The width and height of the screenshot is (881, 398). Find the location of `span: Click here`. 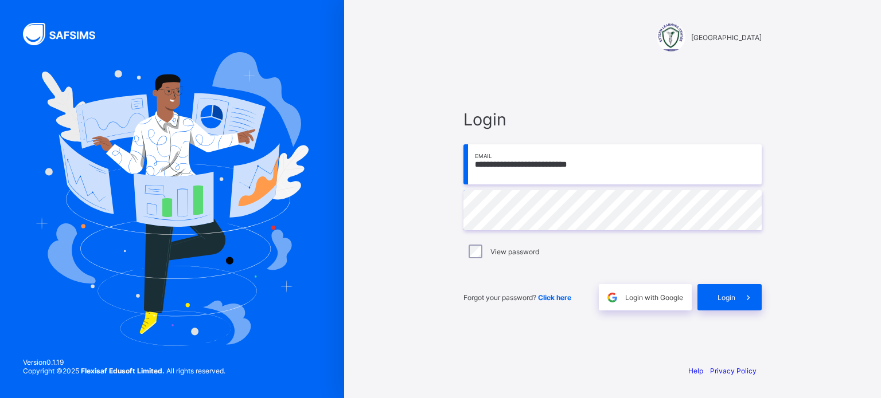

span: Click here is located at coordinates (554, 298).